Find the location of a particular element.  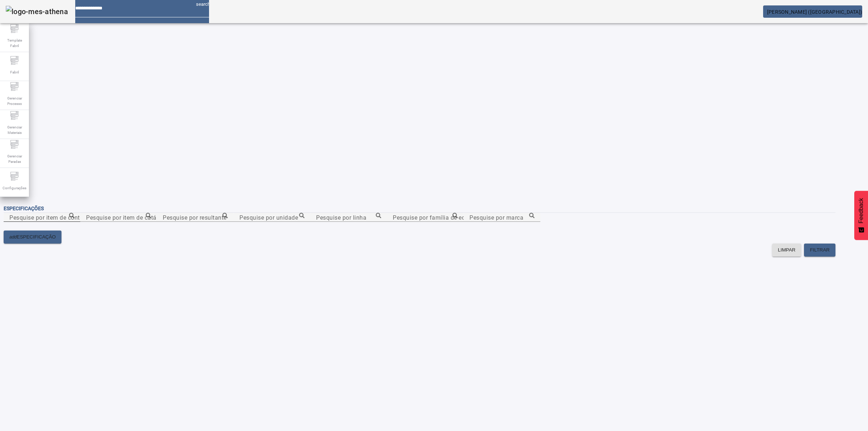

span: Gerenciar Processo is located at coordinates (15, 101).